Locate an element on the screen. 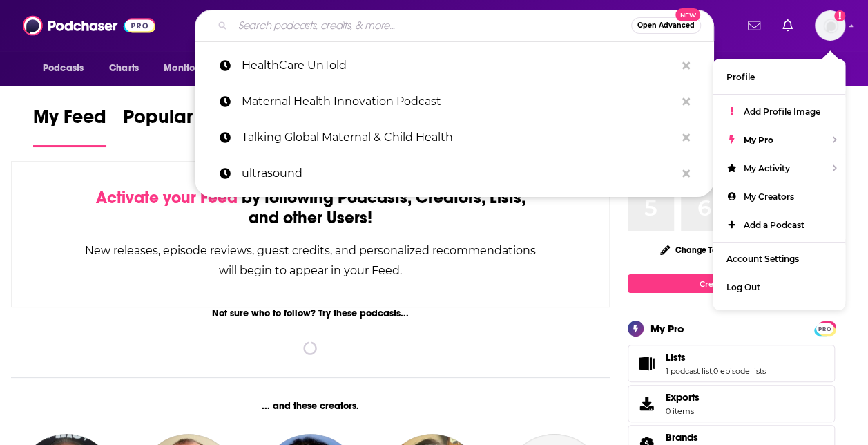 Image resolution: width=868 pixels, height=445 pixels. div: New releases, episode reviews, guest credits, and personalized recommendations will begin to appe... is located at coordinates (310, 261).